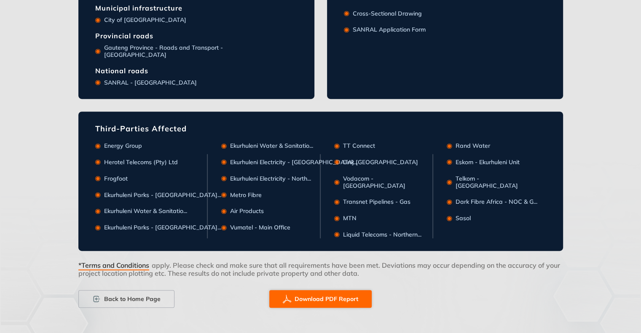 This screenshot has width=641, height=333. What do you see at coordinates (348, 218) in the screenshot?
I see `div: MTN` at bounding box center [348, 218].